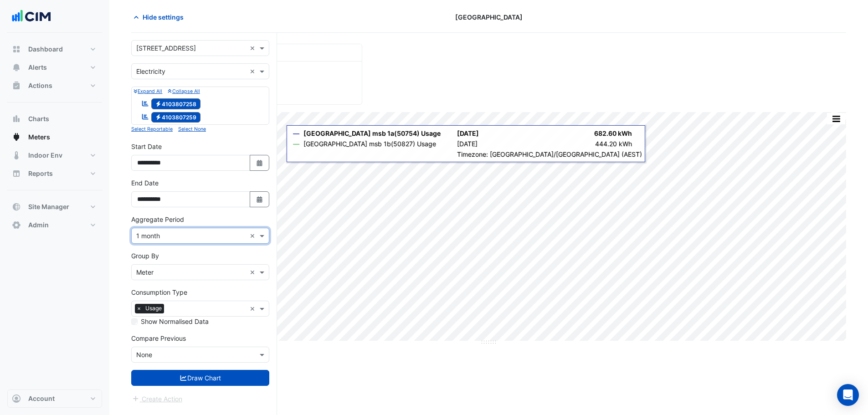 This screenshot has width=868, height=415. I want to click on label: Start Date, so click(147, 147).